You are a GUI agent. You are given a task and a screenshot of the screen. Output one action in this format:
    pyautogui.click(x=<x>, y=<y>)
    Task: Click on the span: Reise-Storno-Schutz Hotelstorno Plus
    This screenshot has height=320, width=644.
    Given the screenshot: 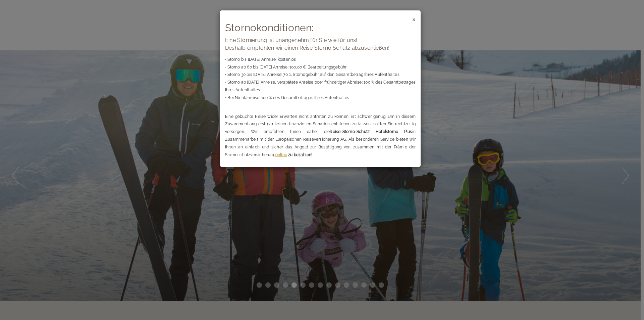 What is the action you would take?
    pyautogui.click(x=371, y=131)
    